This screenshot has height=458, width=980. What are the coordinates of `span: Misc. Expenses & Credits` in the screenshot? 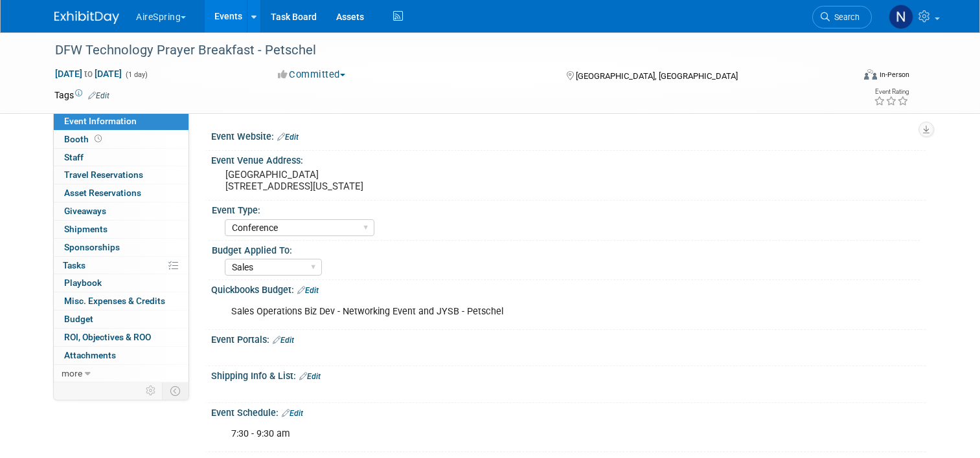 It's located at (115, 301).